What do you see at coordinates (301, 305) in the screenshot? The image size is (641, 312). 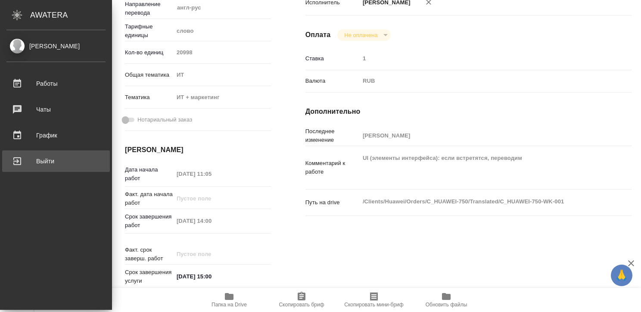 I see `span: Скопировать бриф` at bounding box center [301, 305].